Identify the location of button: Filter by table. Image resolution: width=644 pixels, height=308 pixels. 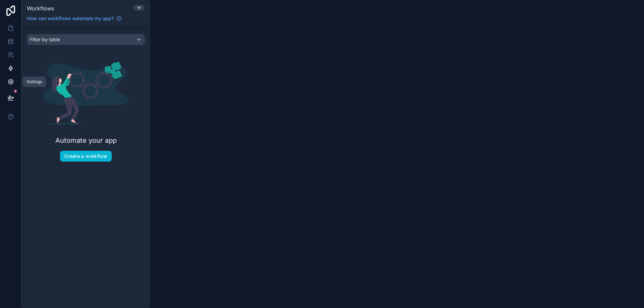
(86, 40).